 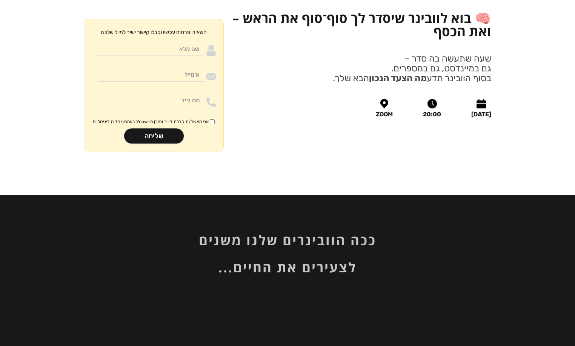 I want to click on h1: 🧠 בוא לוובינר שיסדר לך סוף־סוף את הראש – ואת הכסף, so click(x=361, y=25).